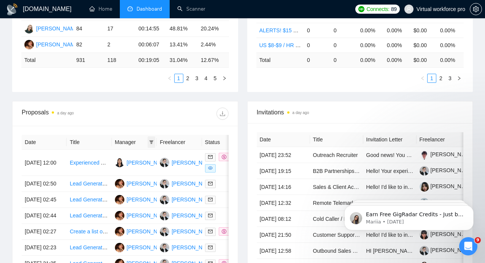  What do you see at coordinates (130, 9) in the screenshot?
I see `span: dashboard` at bounding box center [130, 9].